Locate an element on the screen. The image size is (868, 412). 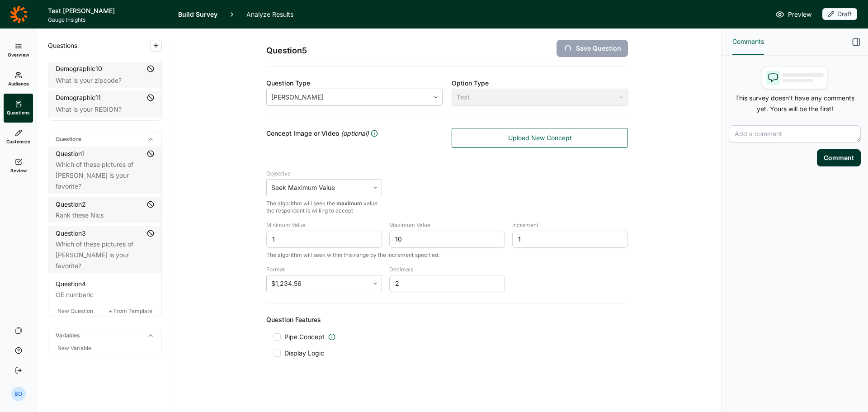
span: Audience is located at coordinates (19, 84).